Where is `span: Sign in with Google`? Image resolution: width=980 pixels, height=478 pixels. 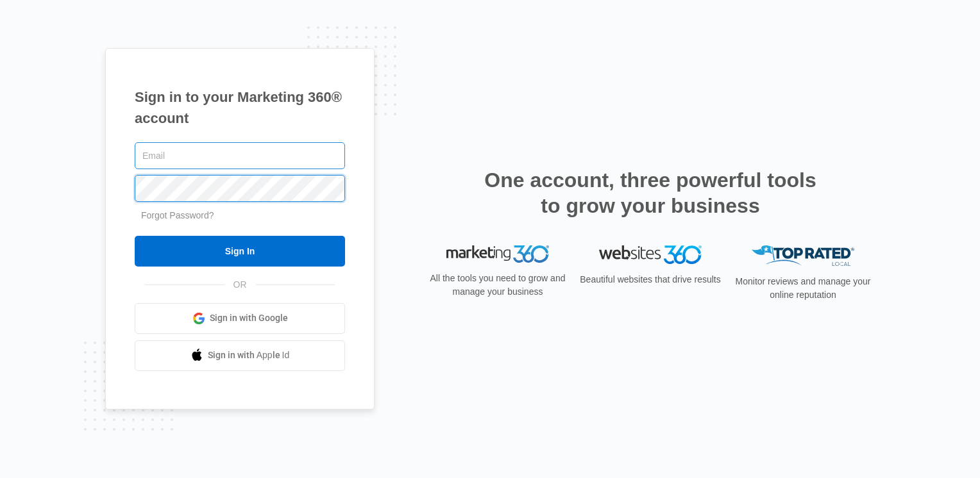
span: Sign in with Google is located at coordinates (249, 318).